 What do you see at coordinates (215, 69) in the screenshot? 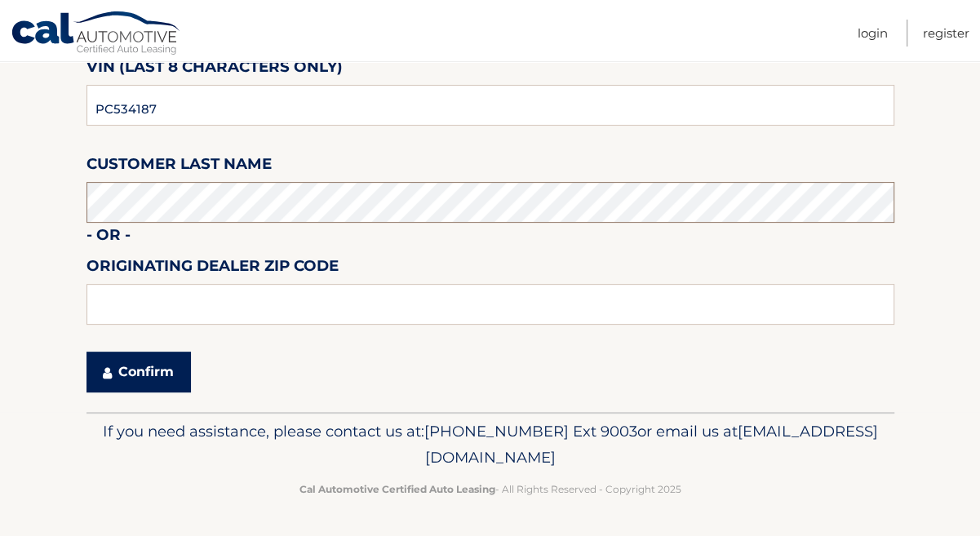
I see `label: VIN (last 8 characters only)` at bounding box center [215, 69].